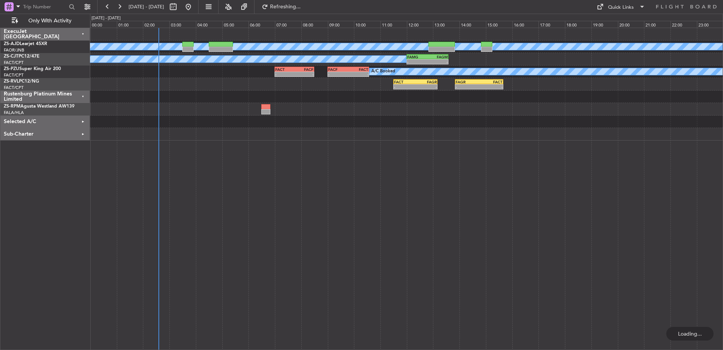  What do you see at coordinates (367, 24) in the screenshot?
I see `div: 10:00` at bounding box center [367, 24].